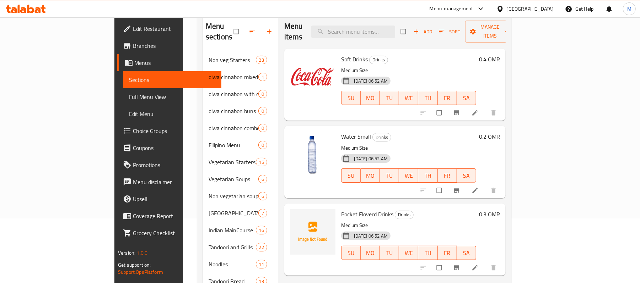 The height and width of the screenshot is (283, 640). I want to click on span: WE, so click(408, 98).